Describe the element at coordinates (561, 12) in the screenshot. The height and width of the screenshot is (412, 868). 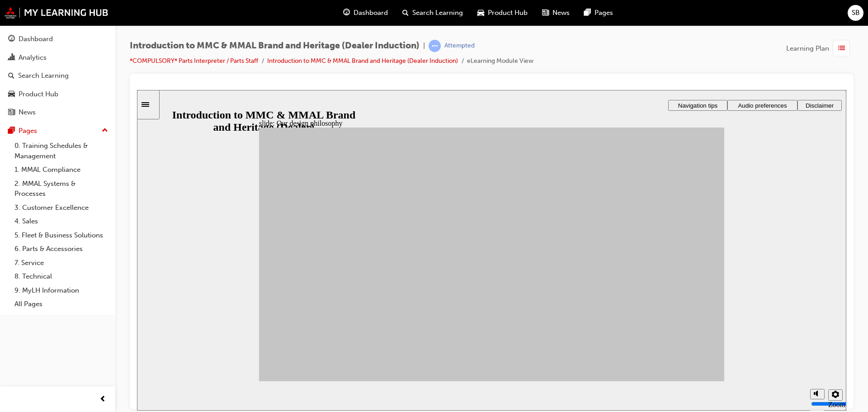
I see `span: News` at that location.